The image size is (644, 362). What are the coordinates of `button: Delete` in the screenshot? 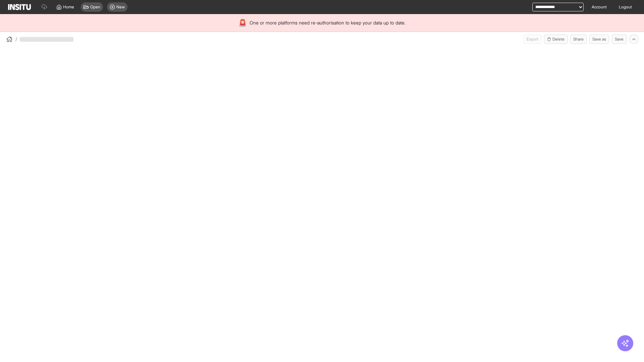 It's located at (556, 39).